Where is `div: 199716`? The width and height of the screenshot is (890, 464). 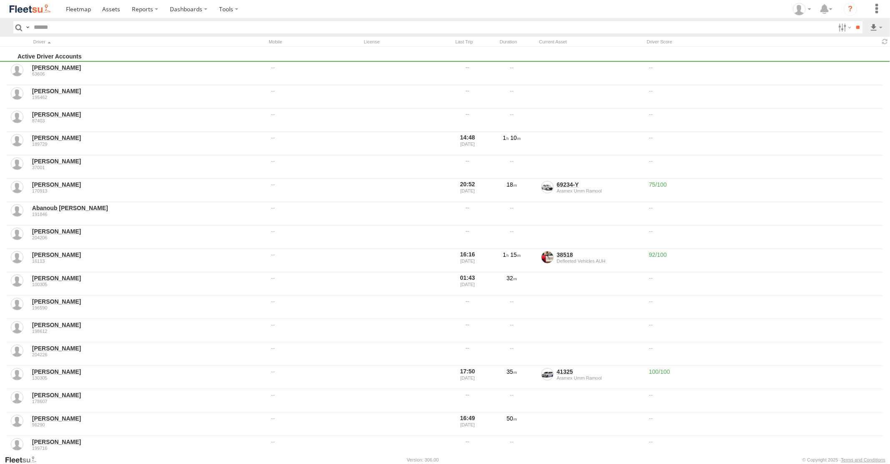 div: 199716 is located at coordinates (149, 448).